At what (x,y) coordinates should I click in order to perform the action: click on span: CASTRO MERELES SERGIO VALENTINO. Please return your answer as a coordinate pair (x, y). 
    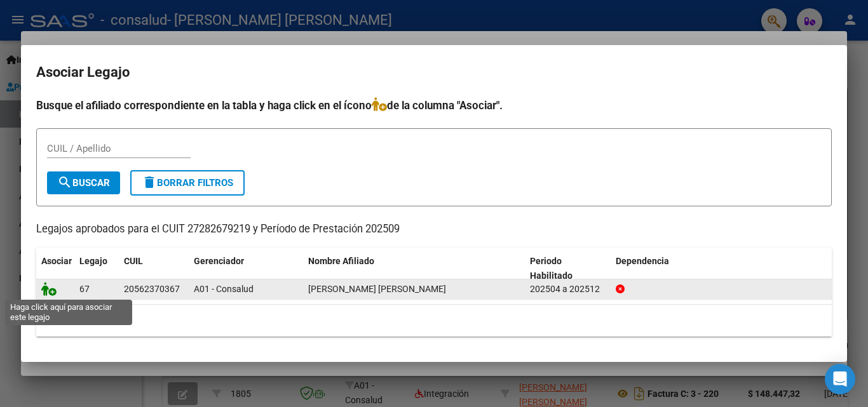
    Looking at the image, I should click on (377, 289).